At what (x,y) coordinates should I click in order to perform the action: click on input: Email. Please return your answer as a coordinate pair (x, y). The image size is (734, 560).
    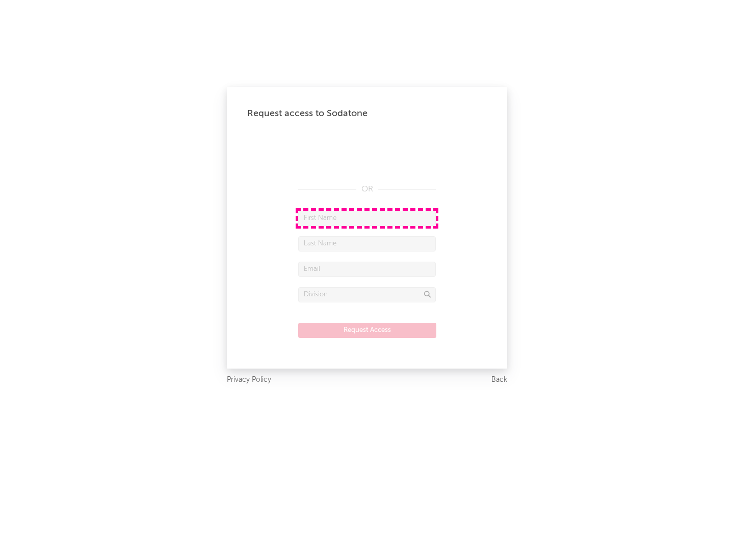
    Looking at the image, I should click on (367, 269).